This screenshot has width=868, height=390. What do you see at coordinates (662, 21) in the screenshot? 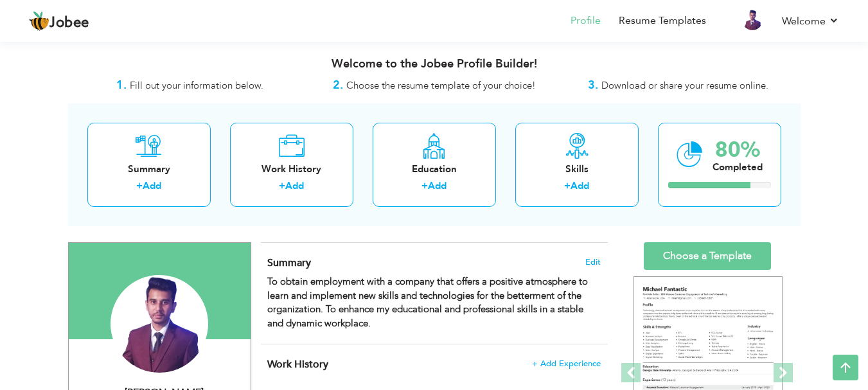
I see `a: Resume Templates` at bounding box center [662, 21].